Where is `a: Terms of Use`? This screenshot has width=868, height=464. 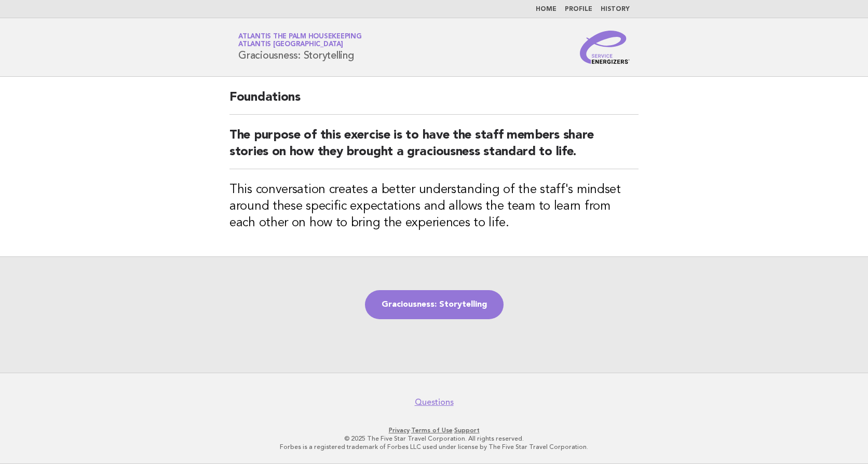 a: Terms of Use is located at coordinates (432, 430).